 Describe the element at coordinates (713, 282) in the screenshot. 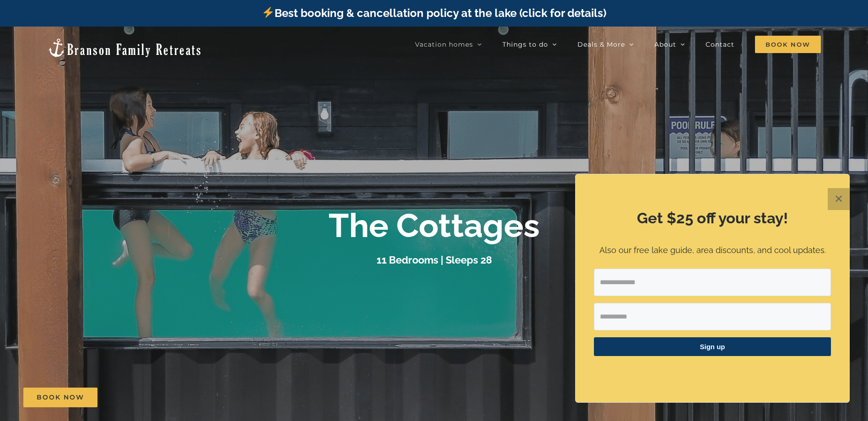

I see `input: Email Address` at that location.